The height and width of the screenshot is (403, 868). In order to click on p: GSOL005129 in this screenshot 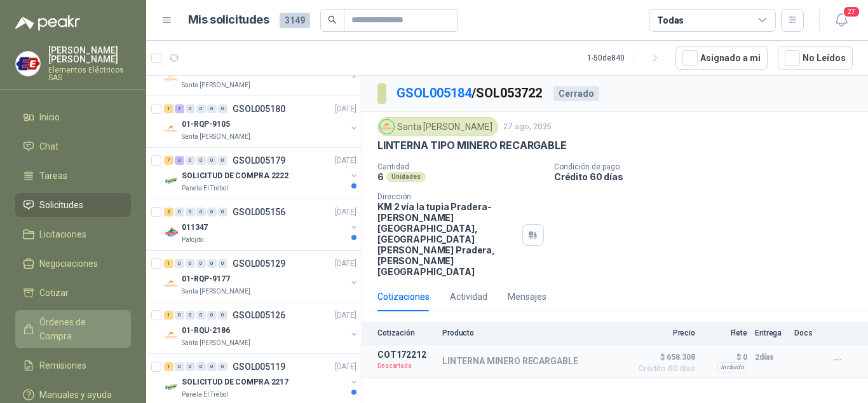, I will do `click(258, 264)`.